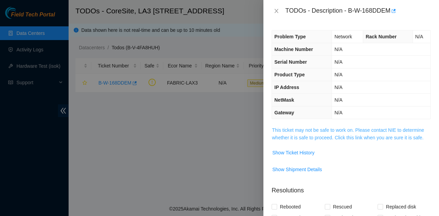 Image resolution: width=439 pixels, height=216 pixels. Describe the element at coordinates (293, 153) in the screenshot. I see `button: Show Ticket History` at that location.